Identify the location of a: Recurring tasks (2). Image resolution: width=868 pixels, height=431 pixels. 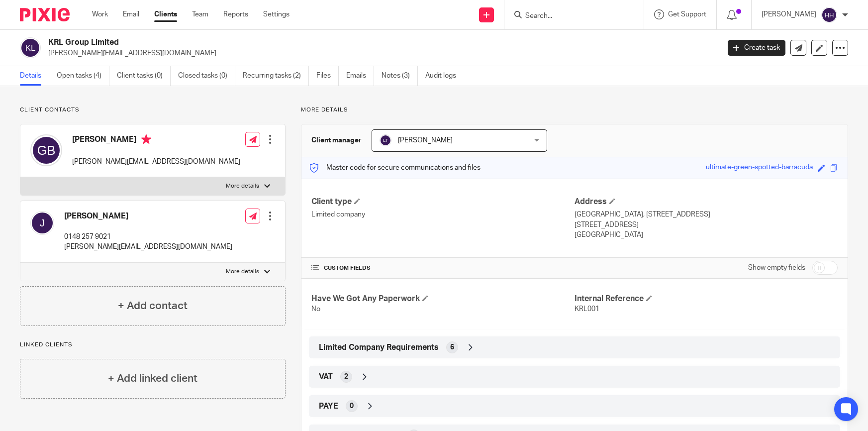
(276, 75).